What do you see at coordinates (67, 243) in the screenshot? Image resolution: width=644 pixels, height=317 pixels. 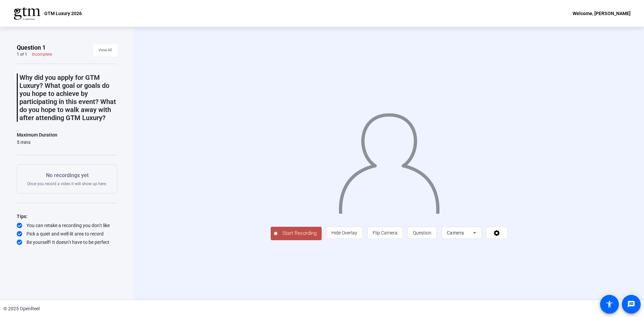 I see `div: Be yourself! It doesn’t have to be perfect` at bounding box center [67, 243].